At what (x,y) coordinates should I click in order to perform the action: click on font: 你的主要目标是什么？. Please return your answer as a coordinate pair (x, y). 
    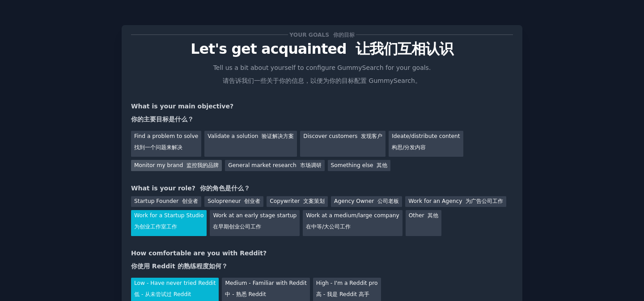
    Looking at the image, I should click on (163, 119).